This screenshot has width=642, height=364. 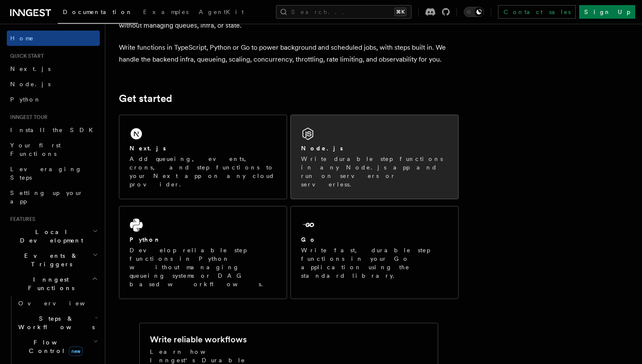 I want to click on p: Write fast, durable step functions in your Go application using the standard library., so click(x=375, y=263).